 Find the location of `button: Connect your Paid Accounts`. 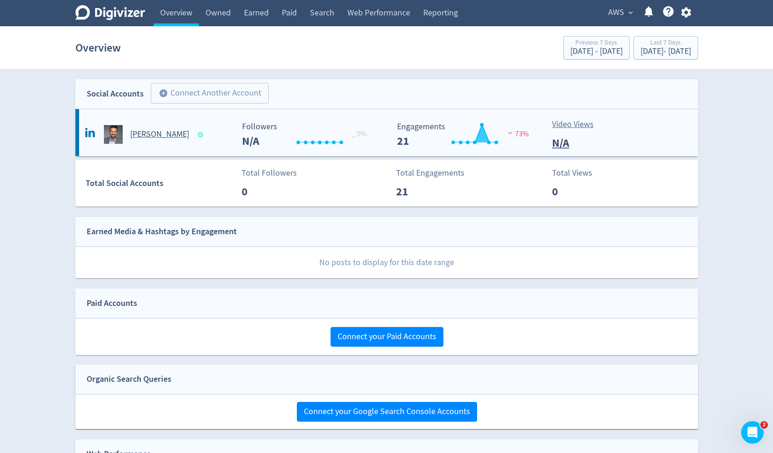

button: Connect your Paid Accounts is located at coordinates (387, 337).